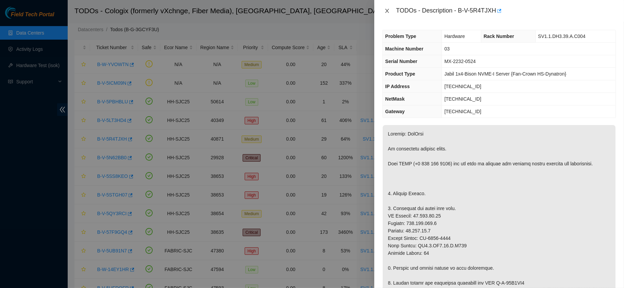  What do you see at coordinates (506, 11) in the screenshot?
I see `div: TODOs - Description - B-V-5R4TJXH` at bounding box center [506, 11].